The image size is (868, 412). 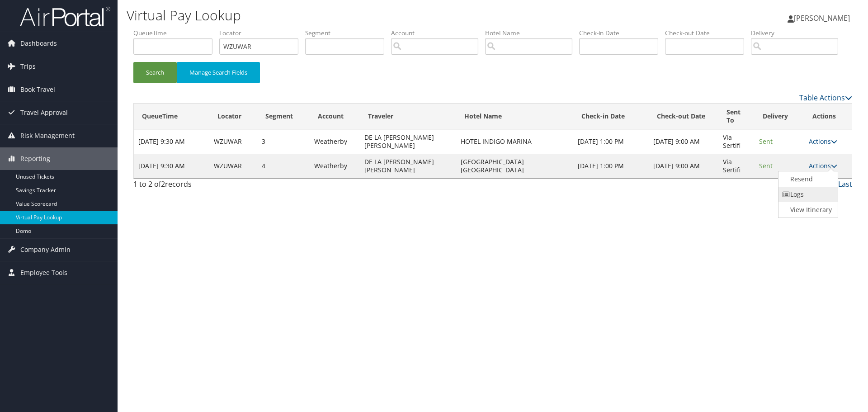 What do you see at coordinates (45, 250) in the screenshot?
I see `span: Company Admin` at bounding box center [45, 250].